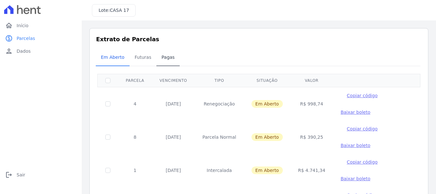 This screenshot has height=194, width=436. I want to click on h3: Extrato de Parcelas, so click(259, 39).